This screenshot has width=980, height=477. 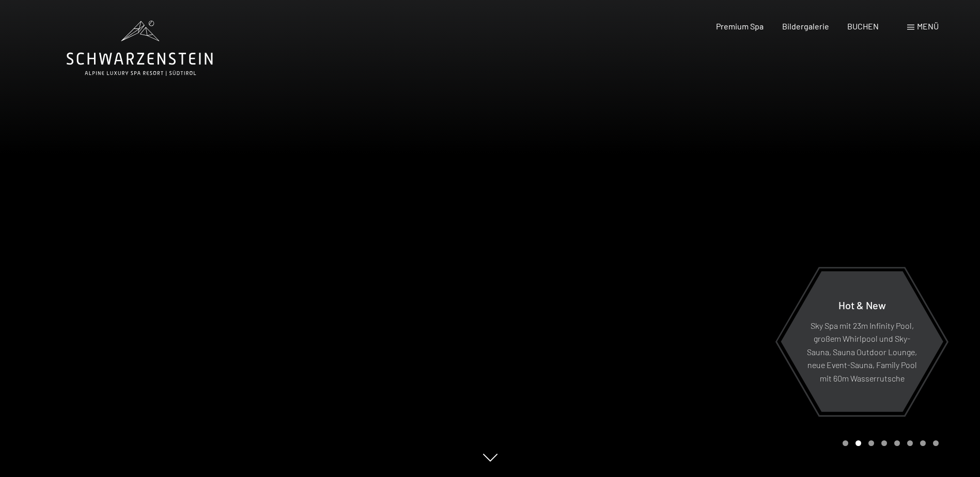 What do you see at coordinates (740, 26) in the screenshot?
I see `a: Premium Spa` at bounding box center [740, 26].